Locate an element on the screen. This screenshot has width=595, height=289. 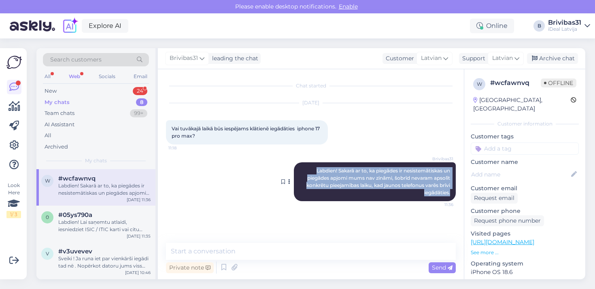
div: Archive chat is located at coordinates (553, 58).